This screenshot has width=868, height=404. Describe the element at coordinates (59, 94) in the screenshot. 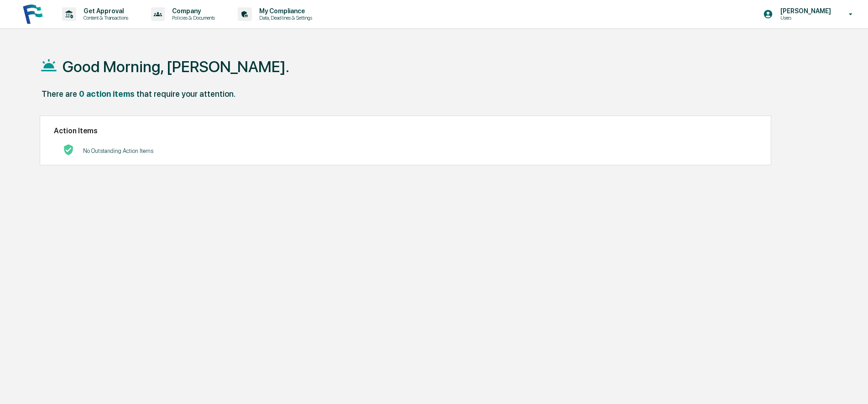

I see `div: There are` at that location.